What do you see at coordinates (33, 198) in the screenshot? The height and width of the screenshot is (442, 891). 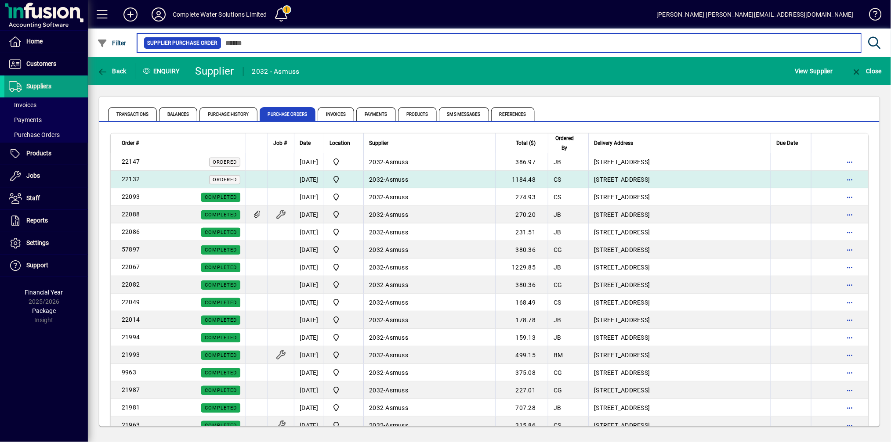 I see `span: Staff` at bounding box center [33, 198].